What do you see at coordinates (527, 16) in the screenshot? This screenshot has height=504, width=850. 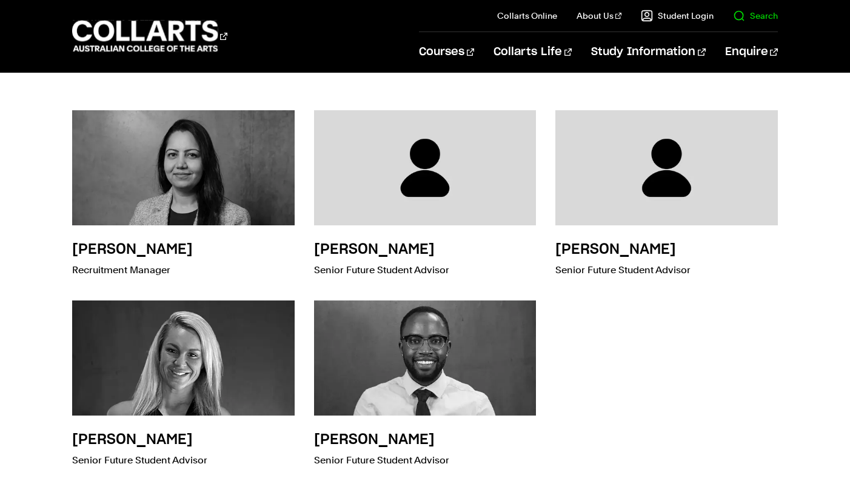 I see `a: Collarts Online` at bounding box center [527, 16].